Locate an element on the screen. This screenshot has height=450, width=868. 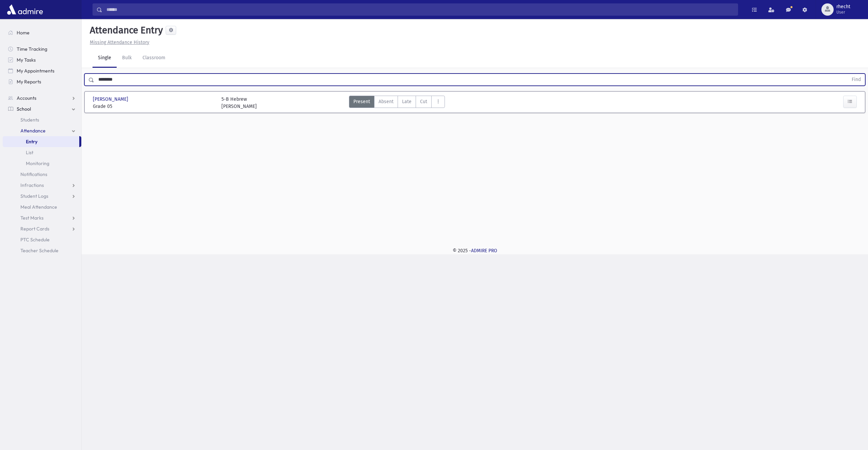
span: Grade 05 is located at coordinates (154, 106).